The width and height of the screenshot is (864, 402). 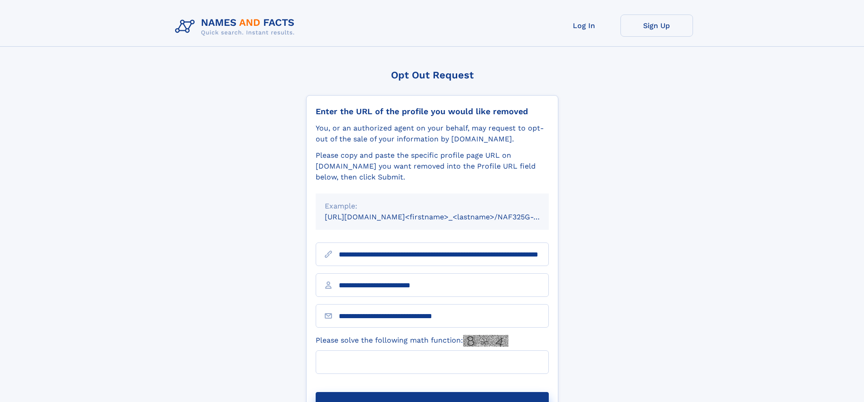 I want to click on div: Opt Out Request, so click(x=432, y=75).